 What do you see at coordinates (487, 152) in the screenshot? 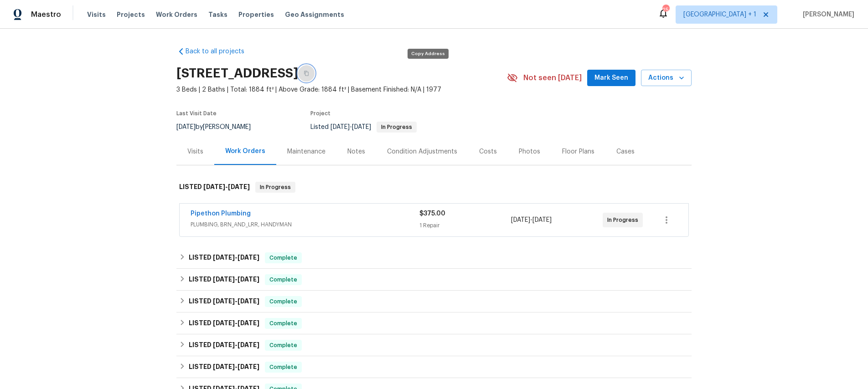
I see `div: Costs` at bounding box center [487, 152].